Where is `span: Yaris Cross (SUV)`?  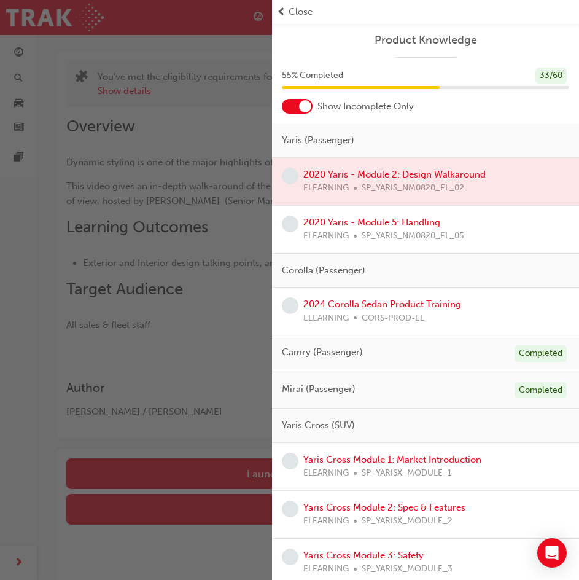
span: Yaris Cross (SUV) is located at coordinates (318, 425).